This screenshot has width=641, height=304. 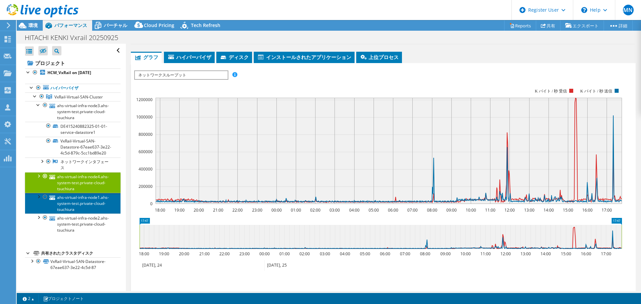 What do you see at coordinates (71, 25) in the screenshot?
I see `span: パフォーマンス` at bounding box center [71, 25].